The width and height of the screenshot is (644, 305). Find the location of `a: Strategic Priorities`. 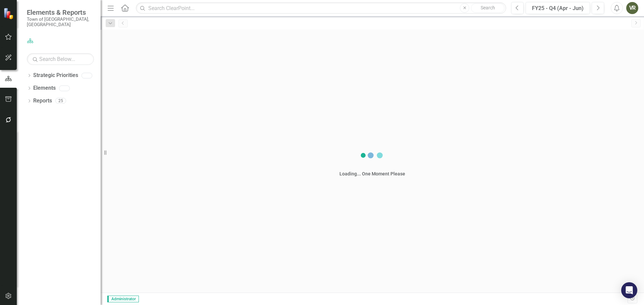

a: Strategic Priorities is located at coordinates (56, 75).